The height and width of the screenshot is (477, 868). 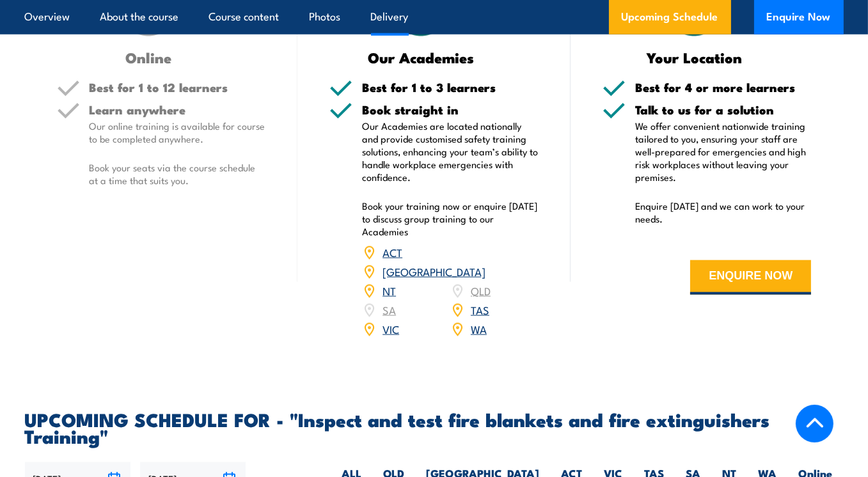 I want to click on p: Our online training is available for course to be completed anywhere., so click(x=178, y=132).